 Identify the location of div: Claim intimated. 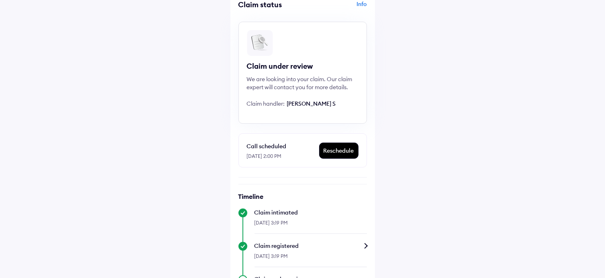
(311, 212).